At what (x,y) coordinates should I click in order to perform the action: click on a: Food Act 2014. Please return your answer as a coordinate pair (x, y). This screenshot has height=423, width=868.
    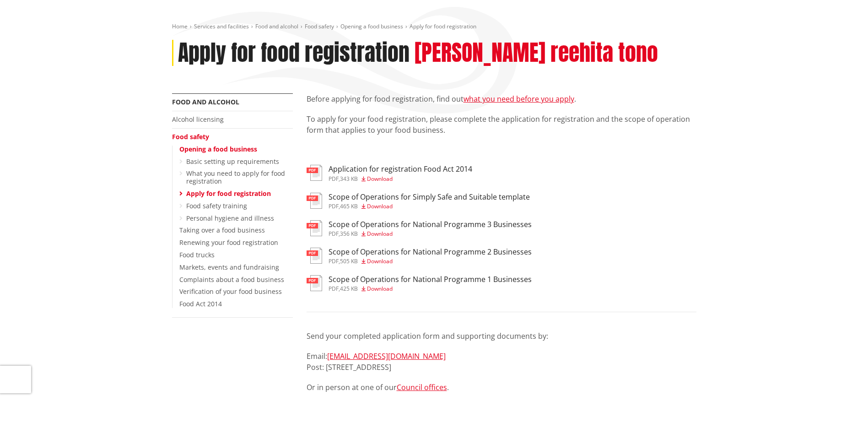
    Looking at the image, I should click on (200, 304).